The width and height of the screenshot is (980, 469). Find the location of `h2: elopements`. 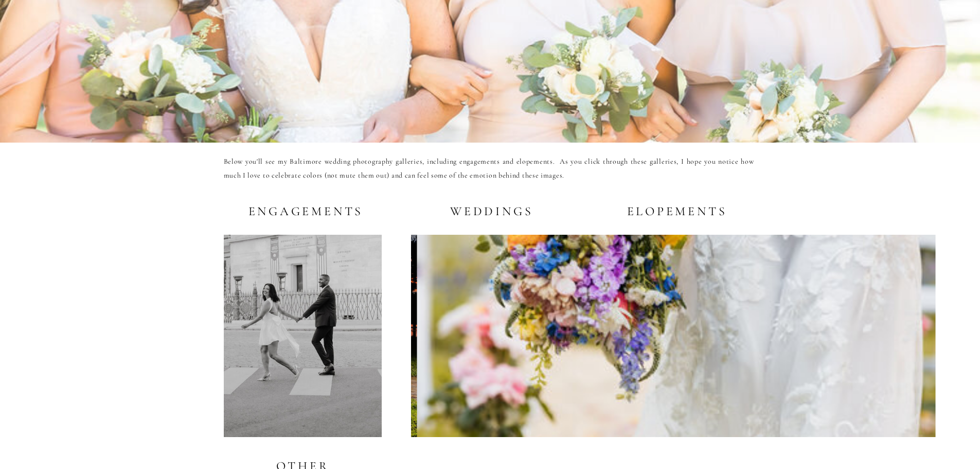

h2: elopements is located at coordinates (676, 210).